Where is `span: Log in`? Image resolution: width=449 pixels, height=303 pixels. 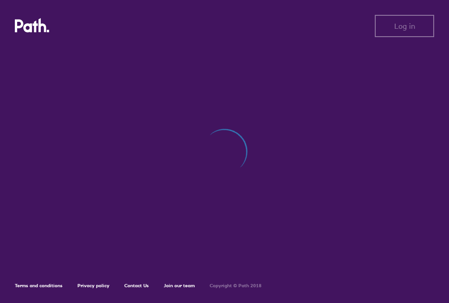 span: Log in is located at coordinates (405, 26).